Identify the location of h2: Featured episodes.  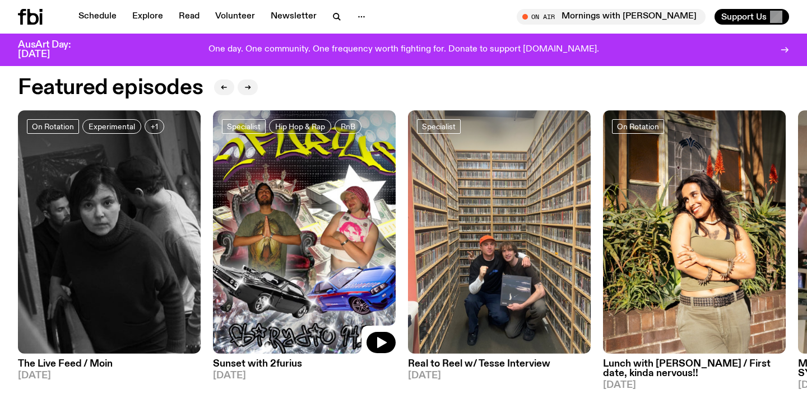
(110, 88).